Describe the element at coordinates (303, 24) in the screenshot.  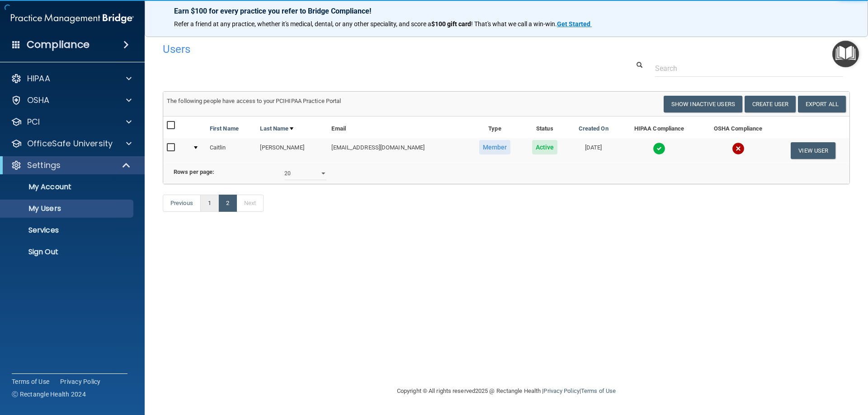
I see `span: Refer a friend at any practice, whether it's medical, dental, or any other speciality, and score a` at that location.